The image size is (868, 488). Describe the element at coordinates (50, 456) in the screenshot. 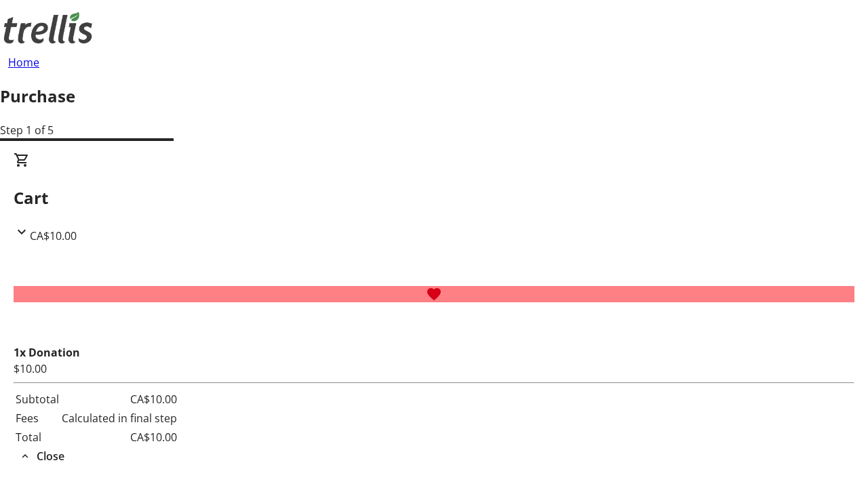

I see `span: Close` at that location.